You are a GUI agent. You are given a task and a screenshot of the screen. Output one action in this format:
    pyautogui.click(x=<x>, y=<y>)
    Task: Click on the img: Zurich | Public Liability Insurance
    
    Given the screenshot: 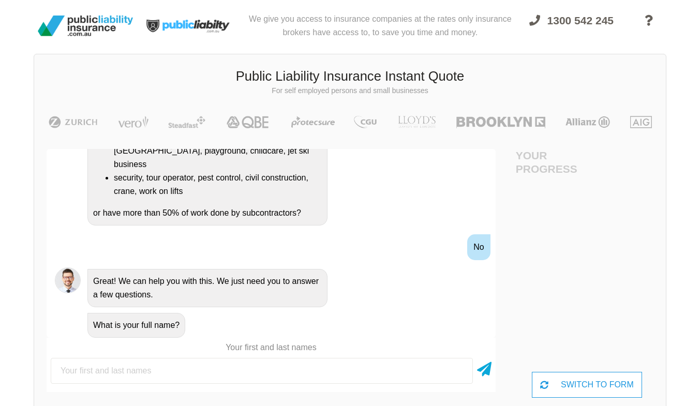 What is the action you would take?
    pyautogui.click(x=73, y=122)
    